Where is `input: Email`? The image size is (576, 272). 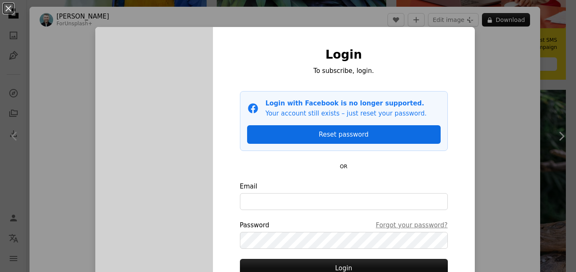 input: Email is located at coordinates (344, 202).